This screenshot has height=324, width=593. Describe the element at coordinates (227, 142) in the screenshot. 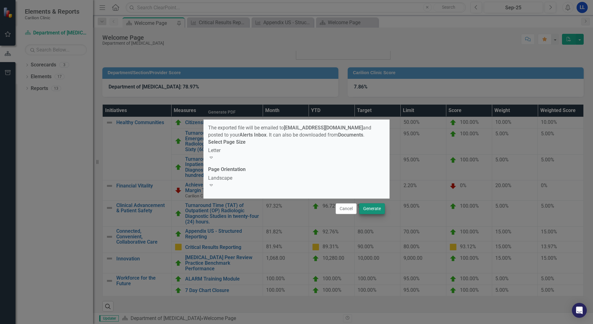

I see `label: Select Page Size` at that location.